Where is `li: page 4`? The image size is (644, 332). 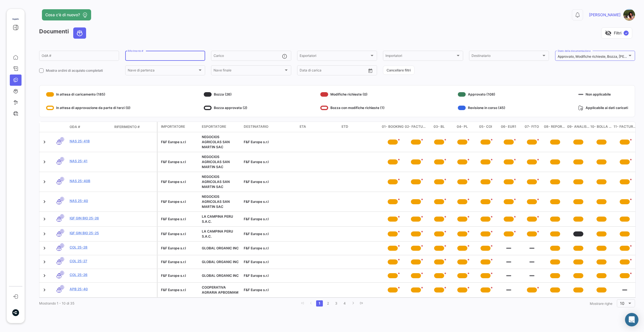
li: page 4 is located at coordinates (345, 303).